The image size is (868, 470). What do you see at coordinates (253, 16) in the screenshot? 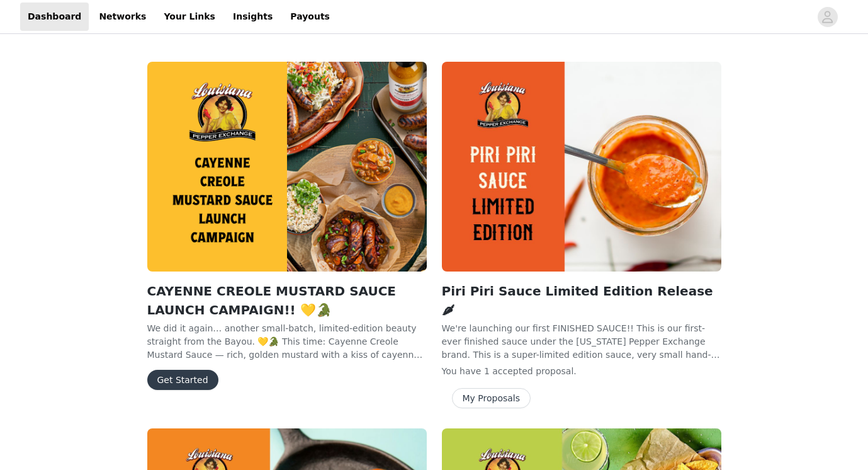
I see `a: Insights` at bounding box center [253, 16].